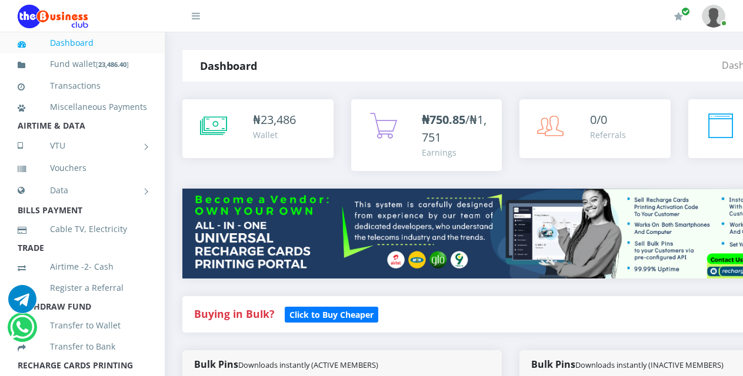  I want to click on div: Referrals, so click(607, 135).